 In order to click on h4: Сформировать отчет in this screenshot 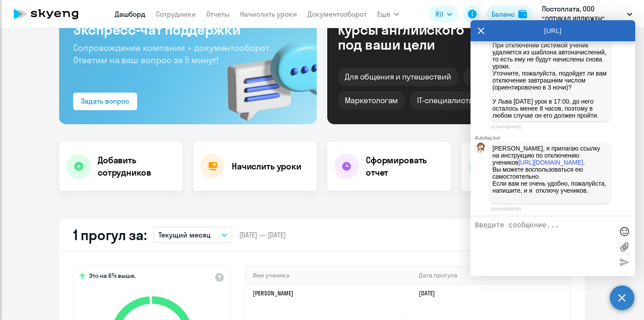, I will do `click(405, 167)`.